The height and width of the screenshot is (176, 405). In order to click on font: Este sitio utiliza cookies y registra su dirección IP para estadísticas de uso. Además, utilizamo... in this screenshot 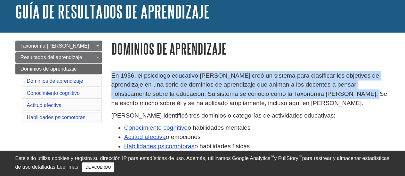, I will do `click(143, 158)`.